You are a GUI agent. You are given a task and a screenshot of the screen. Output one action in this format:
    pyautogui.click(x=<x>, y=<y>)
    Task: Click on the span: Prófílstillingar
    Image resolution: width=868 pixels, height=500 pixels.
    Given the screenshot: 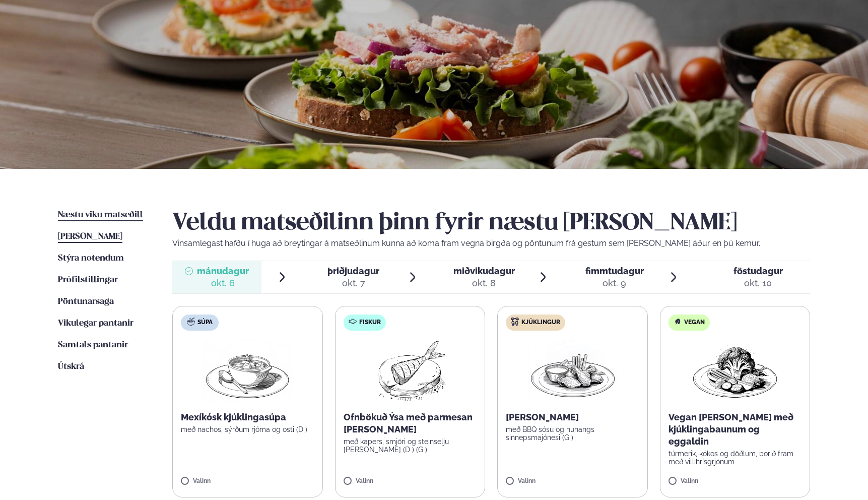 What is the action you would take?
    pyautogui.click(x=88, y=280)
    